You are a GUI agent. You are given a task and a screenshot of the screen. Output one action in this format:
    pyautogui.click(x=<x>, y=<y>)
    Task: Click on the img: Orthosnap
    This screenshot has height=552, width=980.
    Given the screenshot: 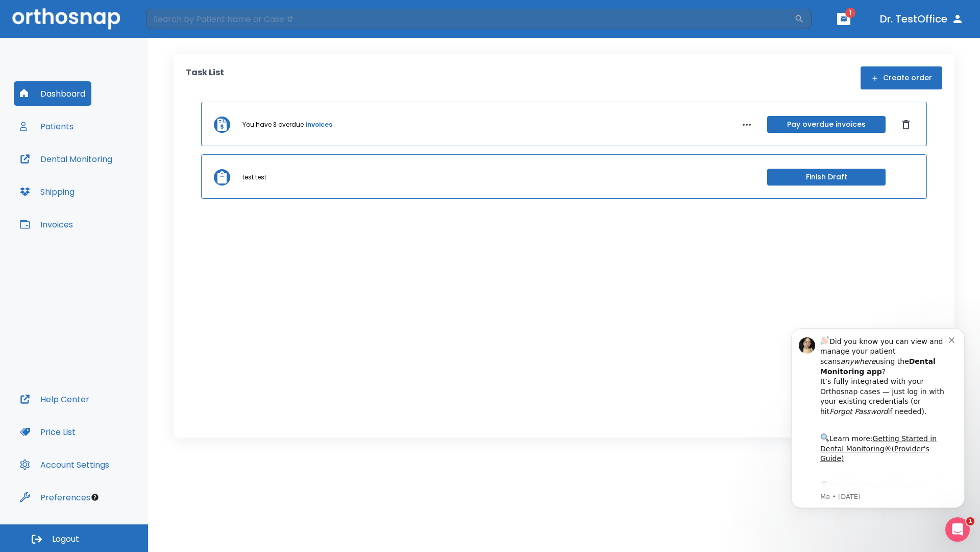 What is the action you would take?
    pyautogui.click(x=66, y=19)
    